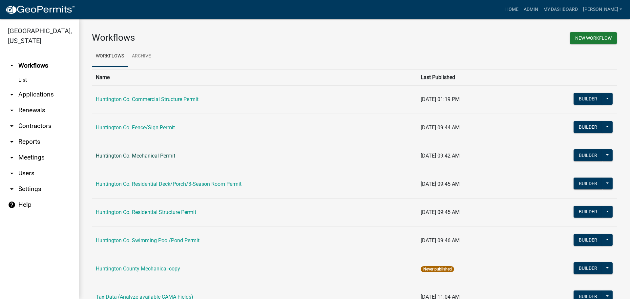 The height and width of the screenshot is (299, 630). Describe the element at coordinates (254, 77) in the screenshot. I see `th: Name` at that location.